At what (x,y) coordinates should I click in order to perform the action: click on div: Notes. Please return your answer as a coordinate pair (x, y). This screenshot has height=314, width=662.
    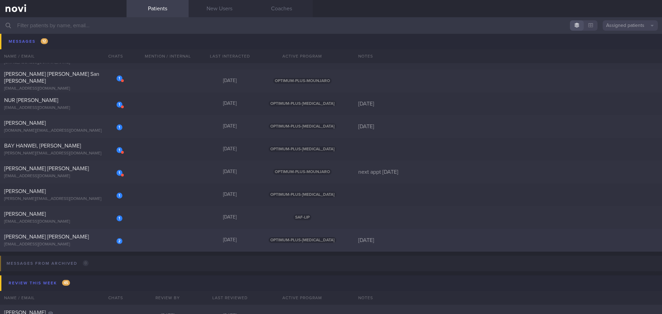
    Looking at the image, I should click on (508, 298).